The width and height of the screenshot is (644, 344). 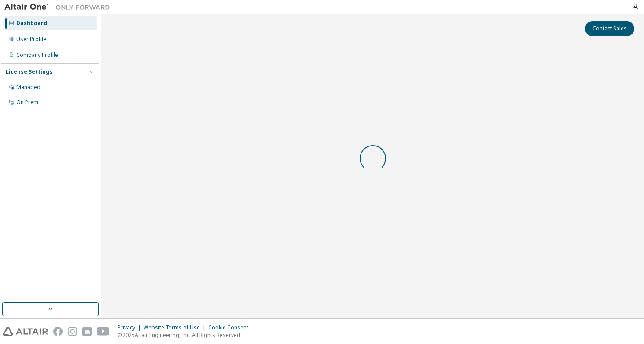 I want to click on div: On Prem, so click(x=27, y=102).